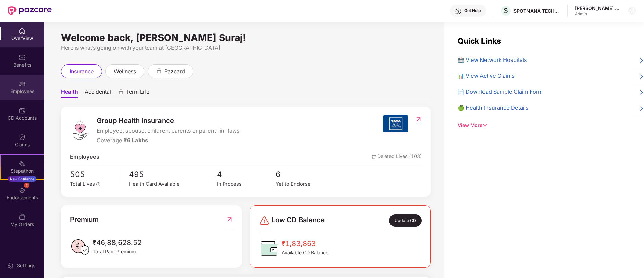  I want to click on span: ₹6 Lakhs, so click(136, 140).